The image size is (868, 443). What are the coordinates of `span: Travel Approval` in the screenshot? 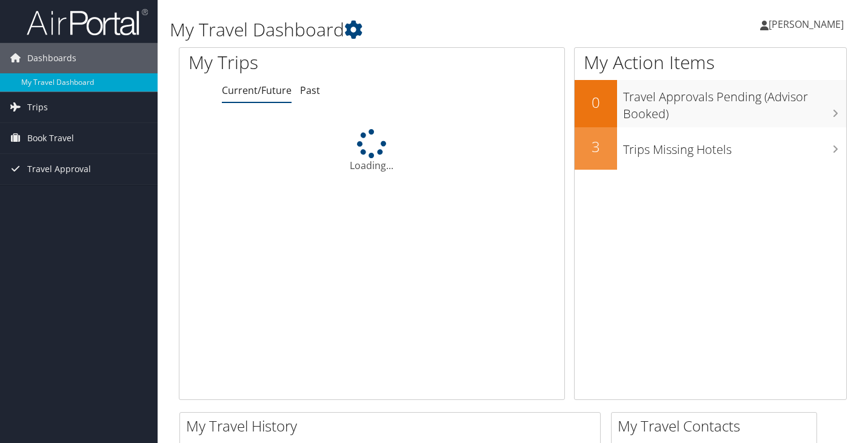 It's located at (59, 169).